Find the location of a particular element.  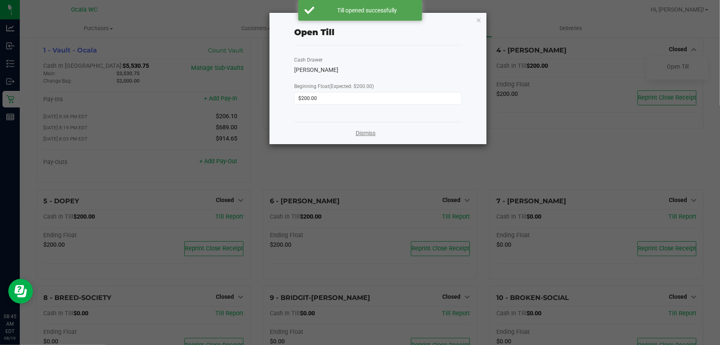

a: Dismiss is located at coordinates (366, 133).